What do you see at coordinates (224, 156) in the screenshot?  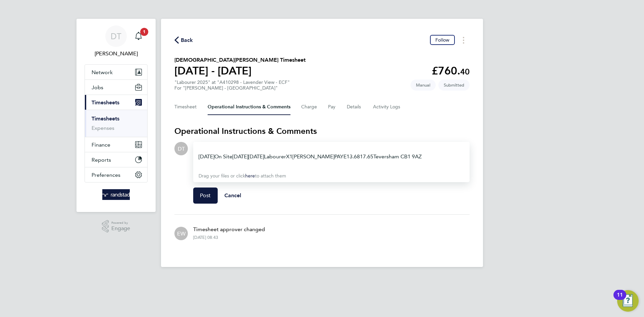 I see `td: On Site` at bounding box center [224, 156].